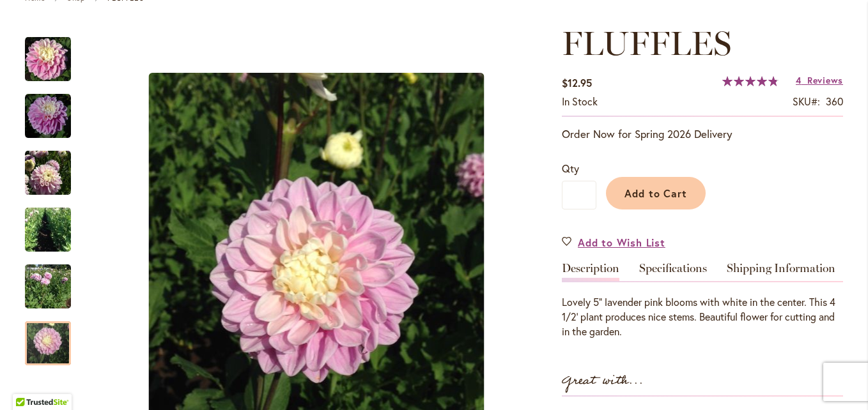  I want to click on a: 4 Reviews, so click(819, 80).